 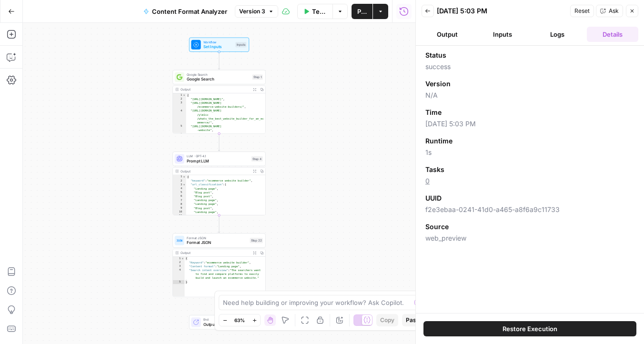 I want to click on span: Toggle code folding, rows 1 through 16, so click(x=184, y=177).